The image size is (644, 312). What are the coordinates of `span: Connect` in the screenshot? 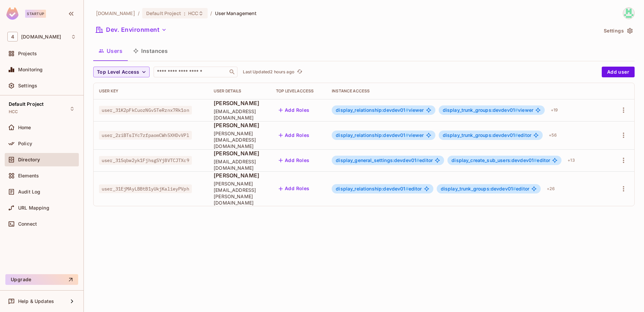 It's located at (27, 224).